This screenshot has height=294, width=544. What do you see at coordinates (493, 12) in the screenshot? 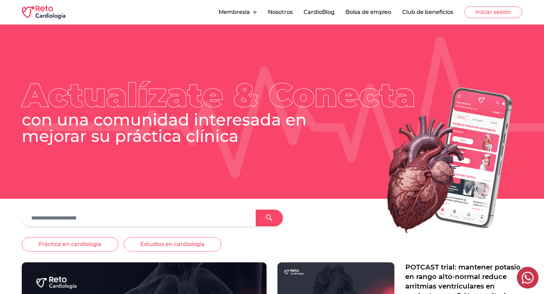
I see `button: Iniciar sesión` at bounding box center [493, 12].